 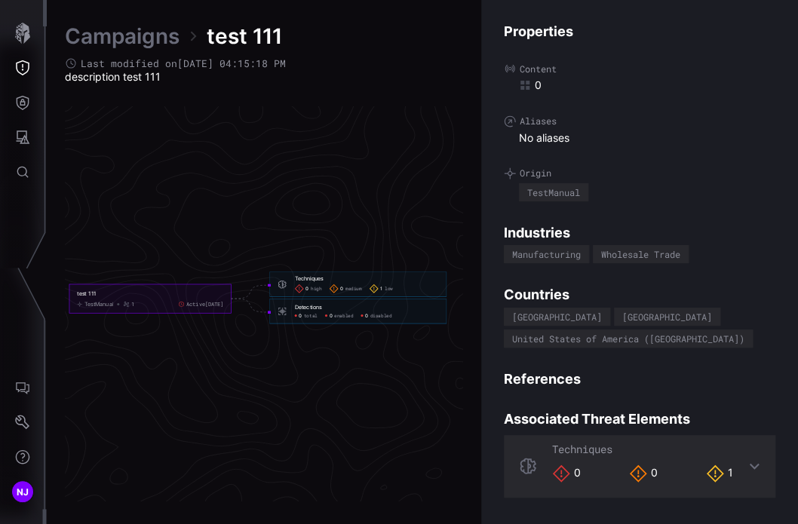 What do you see at coordinates (640, 294) in the screenshot?
I see `h4: Countries` at bounding box center [640, 294].